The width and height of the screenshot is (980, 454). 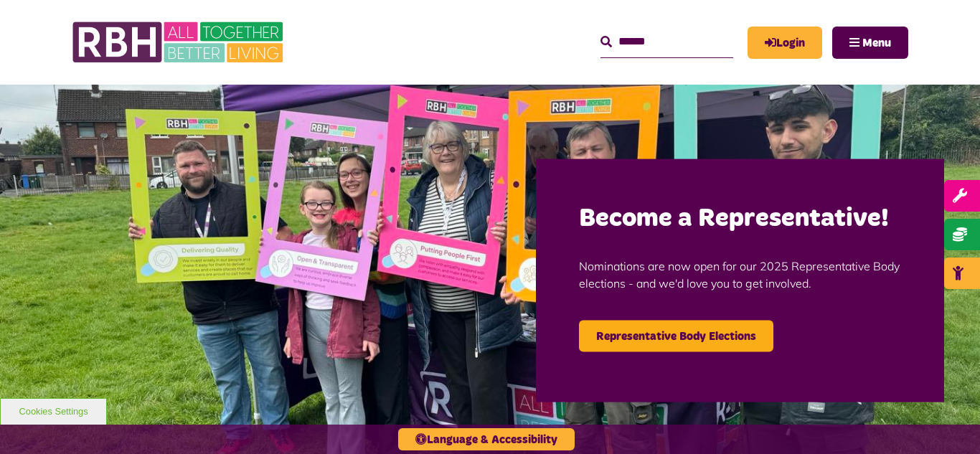 I want to click on a: Representative Body Elections, so click(x=676, y=336).